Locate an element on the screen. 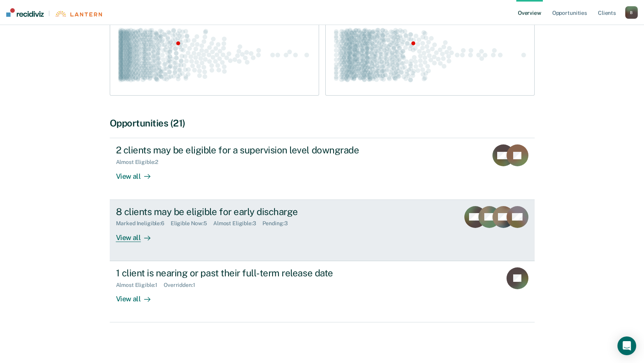 This screenshot has height=363, width=644. div: Almost Eligible : 2 is located at coordinates (140, 162).